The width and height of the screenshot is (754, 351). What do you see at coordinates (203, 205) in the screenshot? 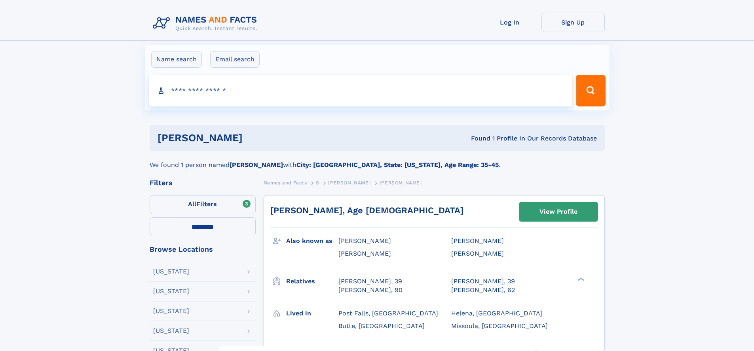
I see `label: Filters` at bounding box center [203, 205].